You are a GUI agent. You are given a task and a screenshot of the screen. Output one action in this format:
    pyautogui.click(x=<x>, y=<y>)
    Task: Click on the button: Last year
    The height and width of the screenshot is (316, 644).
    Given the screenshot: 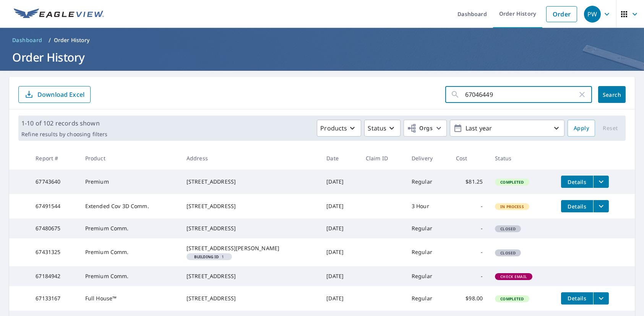 What is the action you would take?
    pyautogui.click(x=507, y=128)
    